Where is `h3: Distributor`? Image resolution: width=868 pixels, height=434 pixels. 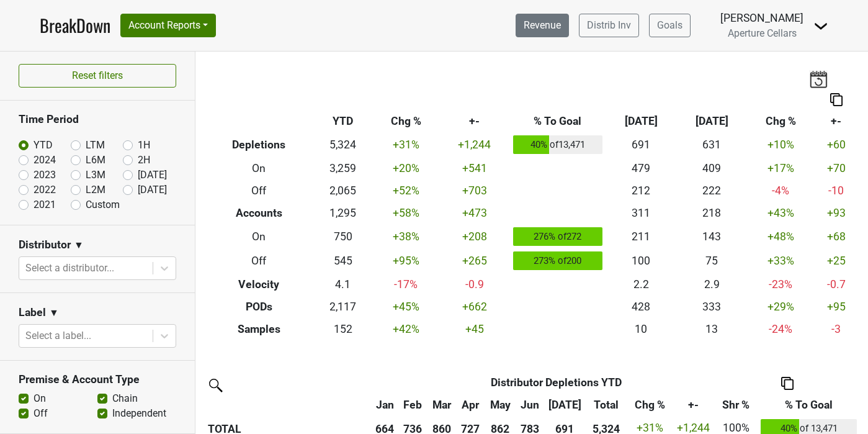 h3: Distributor is located at coordinates (45, 245).